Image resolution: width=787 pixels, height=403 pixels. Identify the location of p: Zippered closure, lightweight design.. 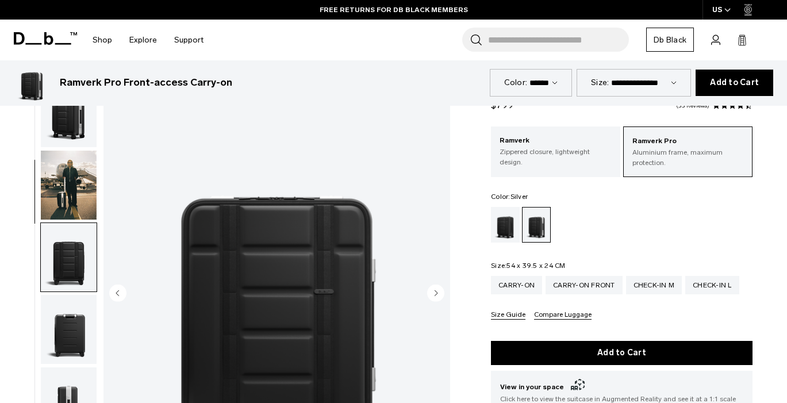
(555, 157).